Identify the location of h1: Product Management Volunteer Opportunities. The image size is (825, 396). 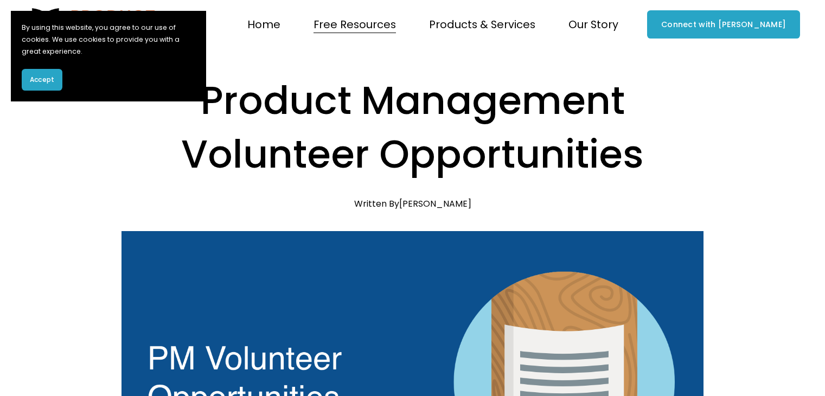
(412, 128).